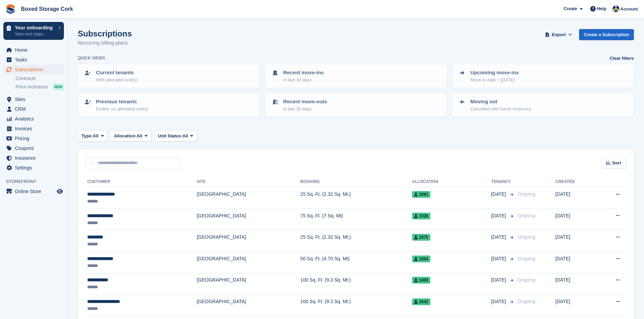 This screenshot has width=644, height=319. I want to click on td: 50 Sq. Ft. (4.70 Sq. Mt), so click(356, 262).